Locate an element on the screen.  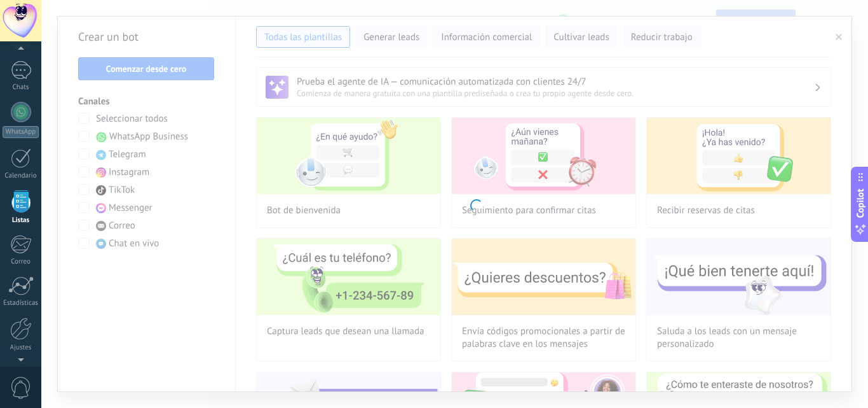
div: Ajustes is located at coordinates (21, 348).